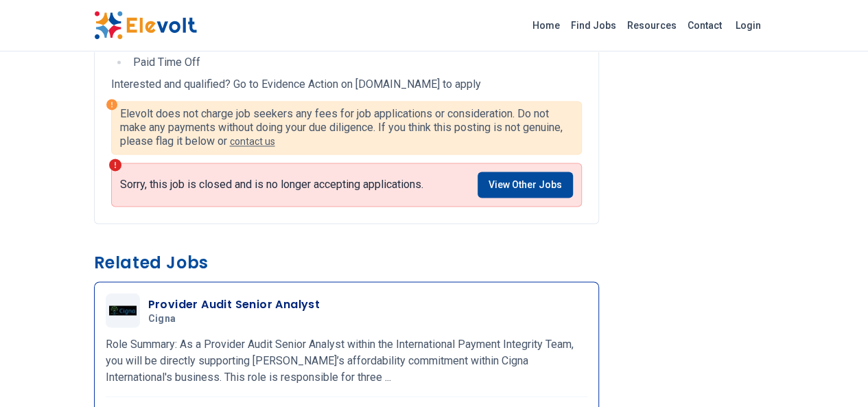  Describe the element at coordinates (651, 25) in the screenshot. I see `a: Resources` at that location.